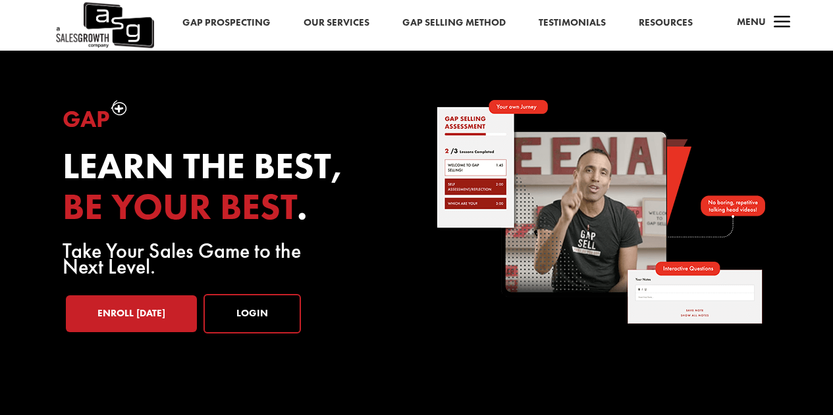 This screenshot has width=833, height=415. Describe the element at coordinates (230, 190) in the screenshot. I see `h2: Learn the best, .` at that location.